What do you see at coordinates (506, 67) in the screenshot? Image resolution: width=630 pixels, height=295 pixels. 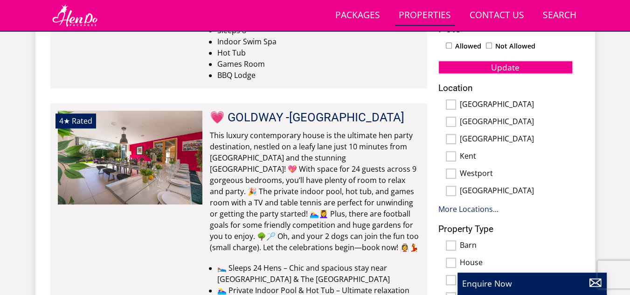 I see `button: Update` at bounding box center [506, 67].